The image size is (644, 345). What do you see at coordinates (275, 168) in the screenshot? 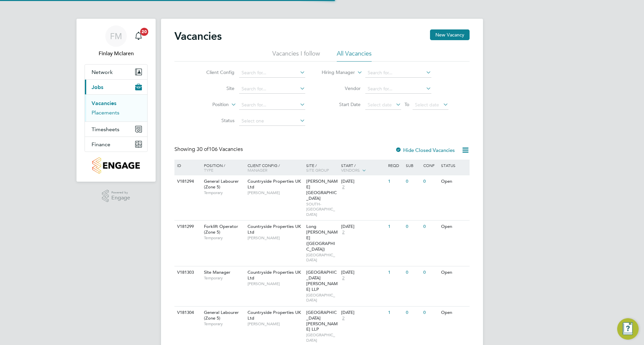
I see `div: Client Config /` at bounding box center [275, 168].